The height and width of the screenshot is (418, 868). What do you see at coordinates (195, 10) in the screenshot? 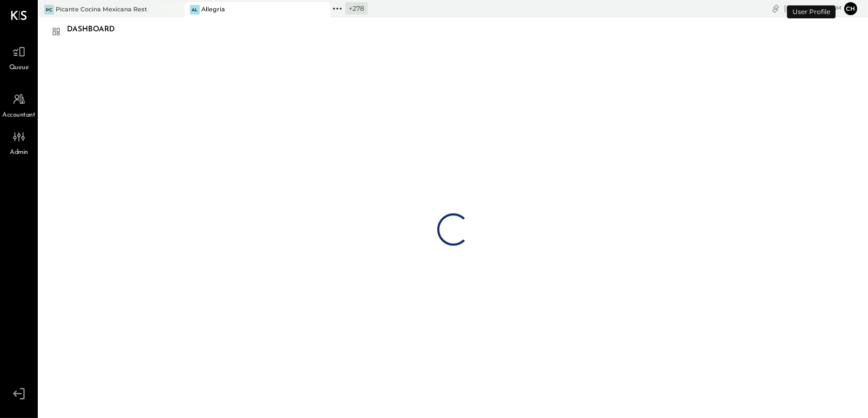
I see `div: Al` at bounding box center [195, 10].